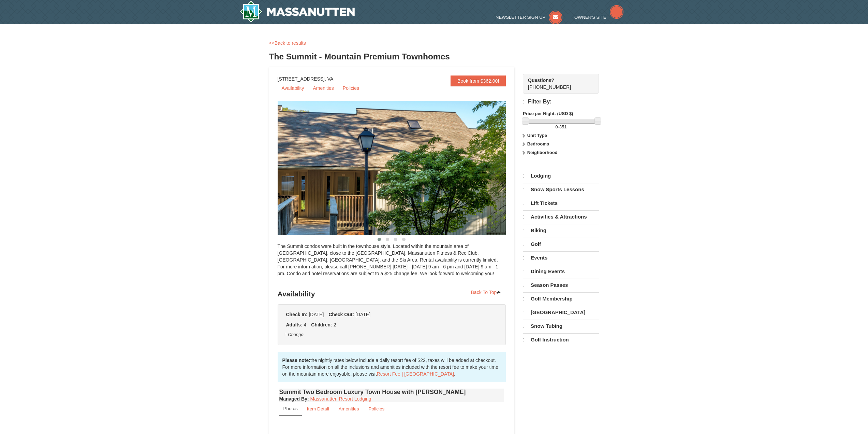 The height and width of the screenshot is (434, 868). Describe the element at coordinates (561, 326) in the screenshot. I see `a: Snow Tubing` at that location.